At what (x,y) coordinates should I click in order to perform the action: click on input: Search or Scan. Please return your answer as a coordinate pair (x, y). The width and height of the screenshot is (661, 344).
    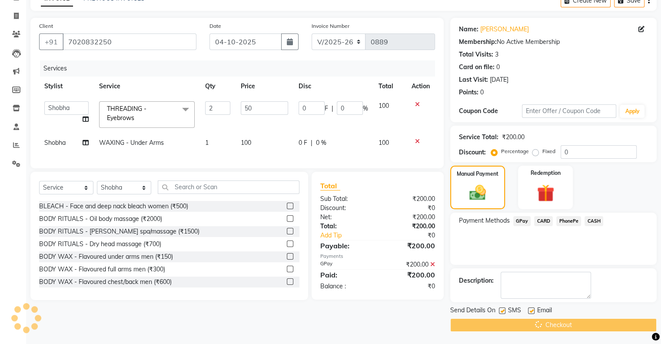
    Looking at the image, I should click on (229, 187).